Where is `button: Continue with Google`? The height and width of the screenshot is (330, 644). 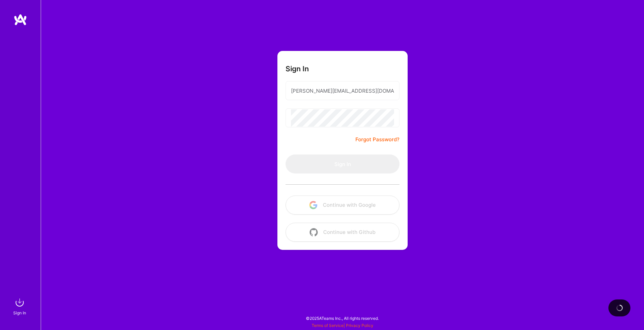
button: Continue with Google is located at coordinates (343, 205).